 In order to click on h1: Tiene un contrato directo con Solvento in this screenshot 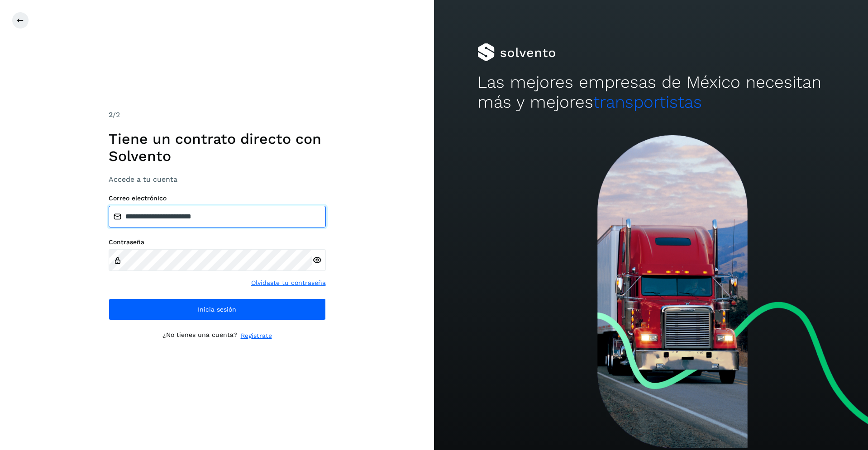, I will do `click(217, 148)`.